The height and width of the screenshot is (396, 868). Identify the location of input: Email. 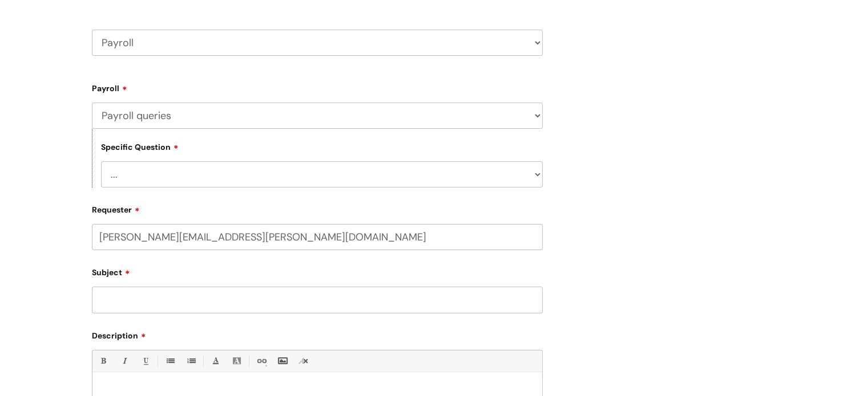
(317, 237).